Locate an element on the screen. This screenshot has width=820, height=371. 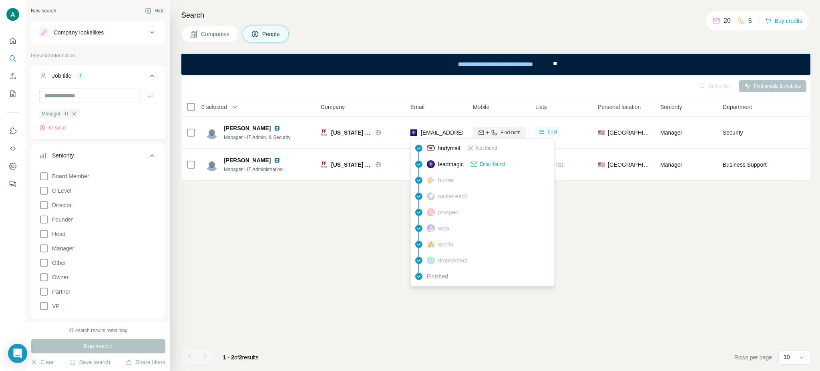
p: Personal information is located at coordinates (98, 56).